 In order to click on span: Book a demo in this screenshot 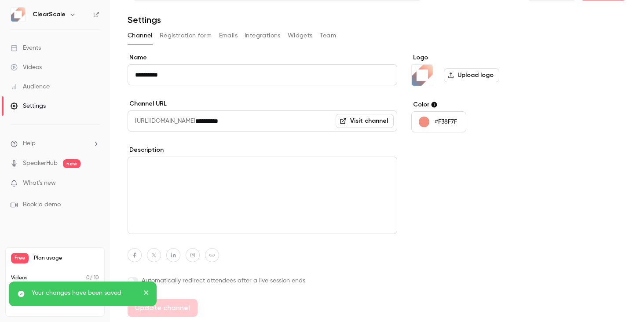, I will do `click(41, 204)`.